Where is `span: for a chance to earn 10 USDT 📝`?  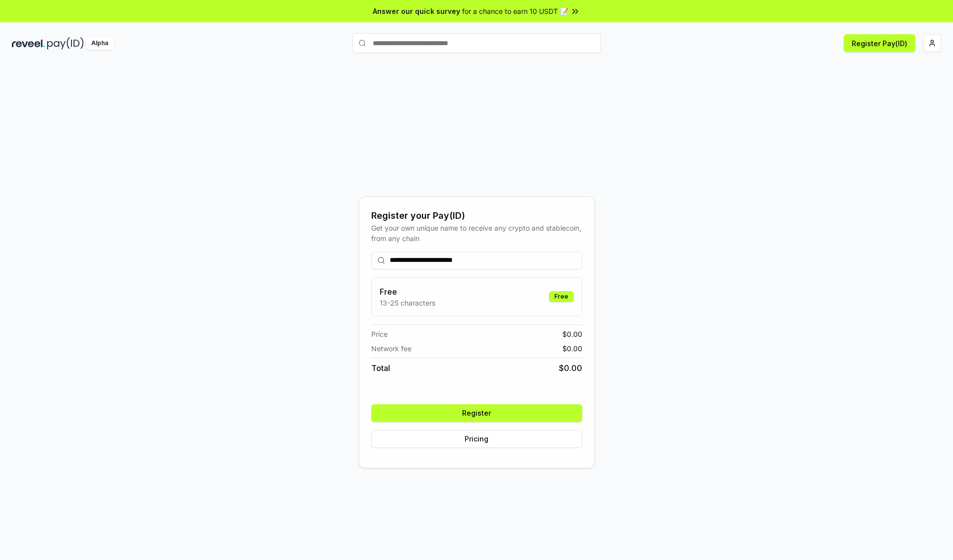
span: for a chance to earn 10 USDT 📝 is located at coordinates (516, 11).